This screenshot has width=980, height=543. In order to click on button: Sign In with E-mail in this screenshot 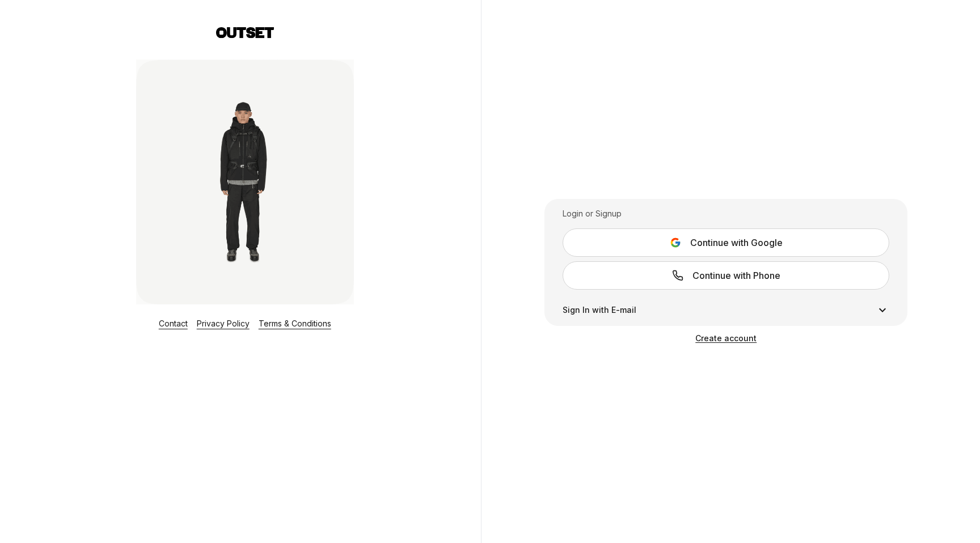, I will do `click(726, 310)`.